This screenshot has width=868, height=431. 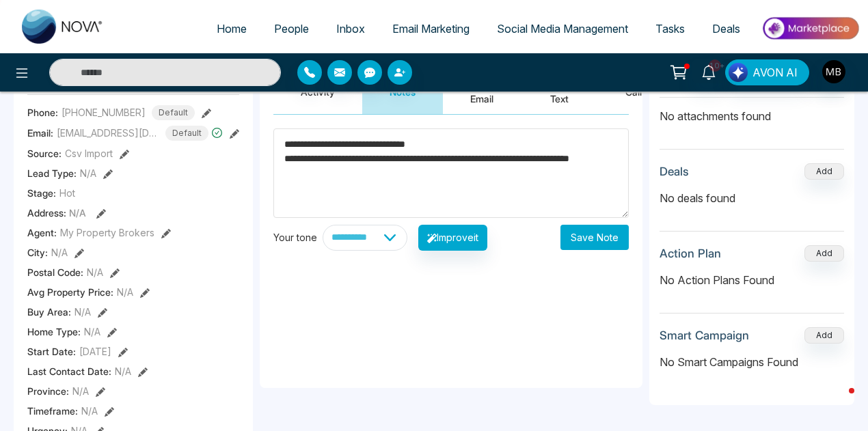 What do you see at coordinates (709, 71) in the screenshot?
I see `a: 10+` at bounding box center [709, 71].